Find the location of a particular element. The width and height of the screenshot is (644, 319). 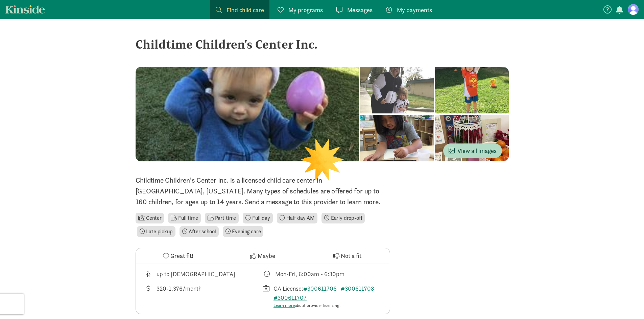

li: Late pickup is located at coordinates (156, 232).